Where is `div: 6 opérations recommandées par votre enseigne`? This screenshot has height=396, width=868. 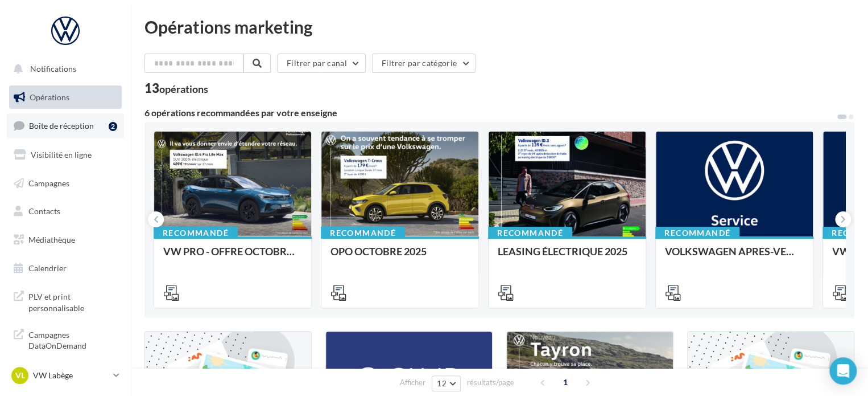
div: 6 opérations recommandées par votre enseigne is located at coordinates (491, 113).